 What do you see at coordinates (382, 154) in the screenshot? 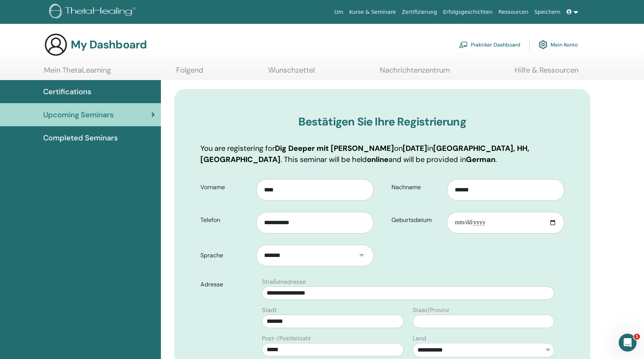
I see `p: You are registering for on in . This seminar will be held and will be provided in .` at bounding box center [382, 154].